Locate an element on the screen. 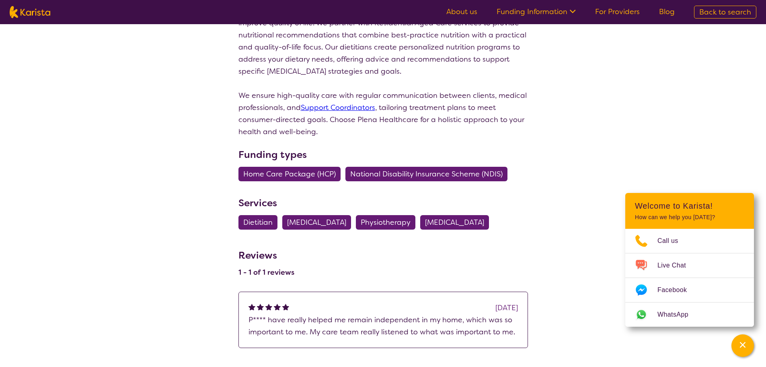 The height and width of the screenshot is (367, 766). h3: Funding types is located at coordinates (383, 154).